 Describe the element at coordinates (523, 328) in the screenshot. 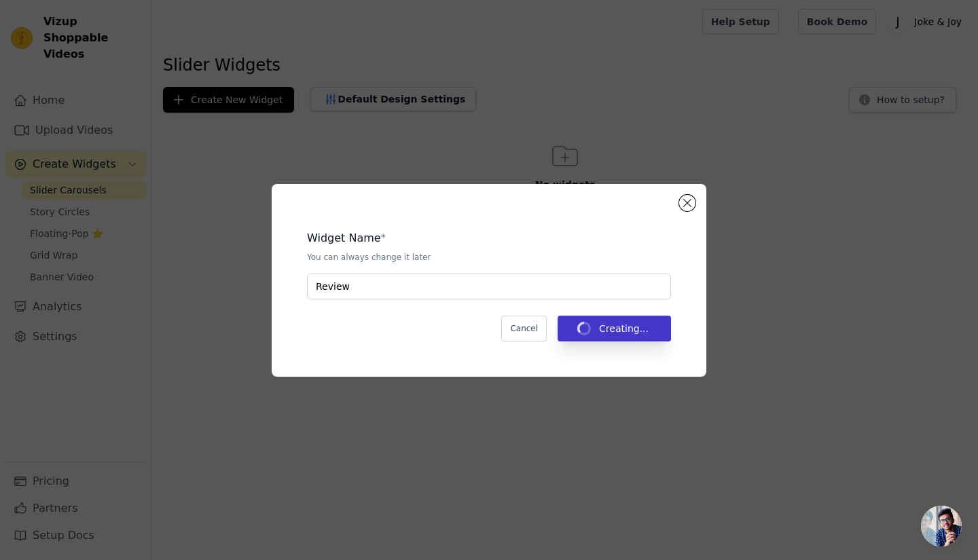

I see `button: Cancel` at that location.